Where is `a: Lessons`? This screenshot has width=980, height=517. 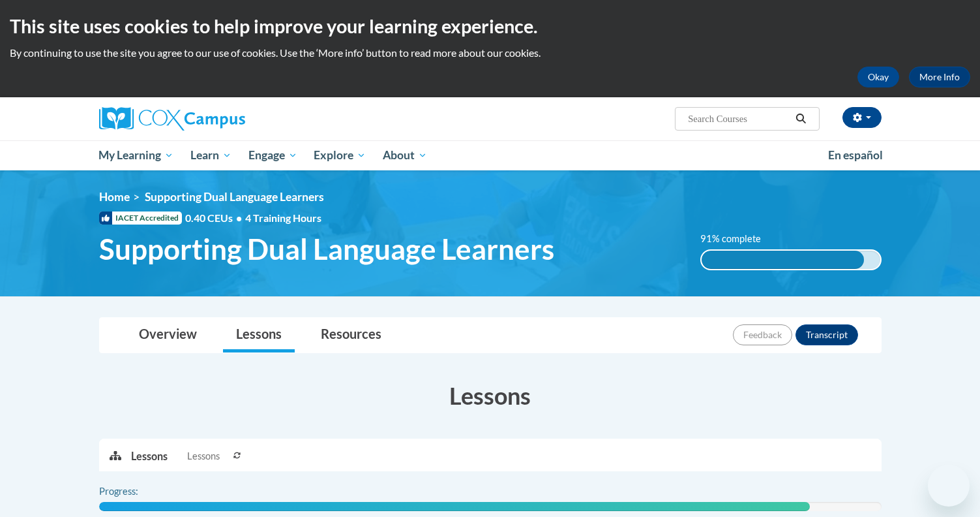 a: Lessons is located at coordinates (259, 334).